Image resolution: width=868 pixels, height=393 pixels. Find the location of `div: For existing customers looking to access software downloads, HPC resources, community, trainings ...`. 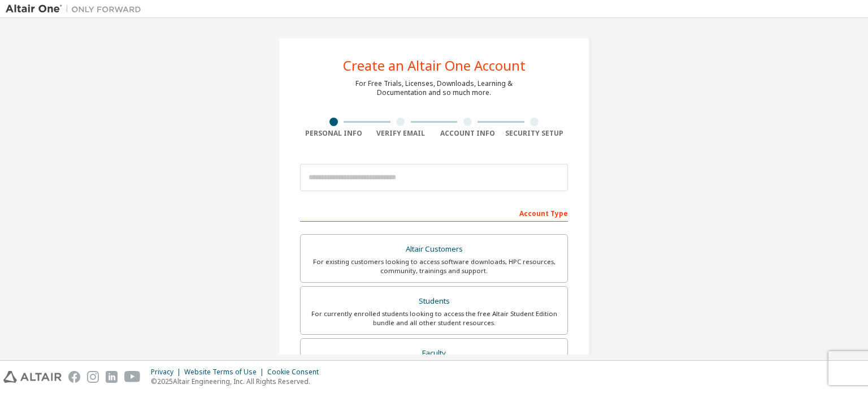

div: For existing customers looking to access software downloads, HPC resources, community, trainings ... is located at coordinates (434, 266).